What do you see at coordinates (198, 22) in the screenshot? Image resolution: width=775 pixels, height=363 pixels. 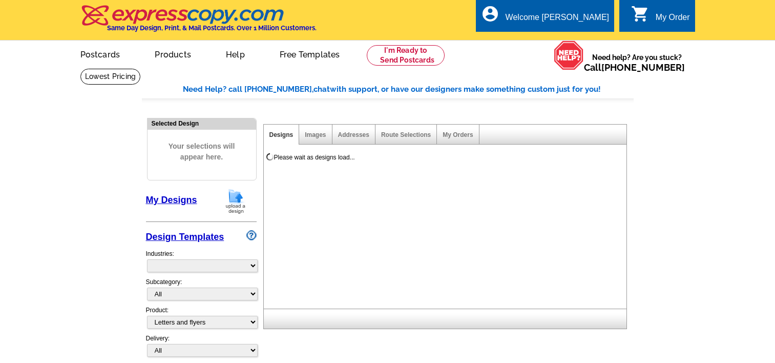 I see `a: Same Day Design, Print, & Mail Postcards. Over 1 Million Customers.` at bounding box center [198, 22].